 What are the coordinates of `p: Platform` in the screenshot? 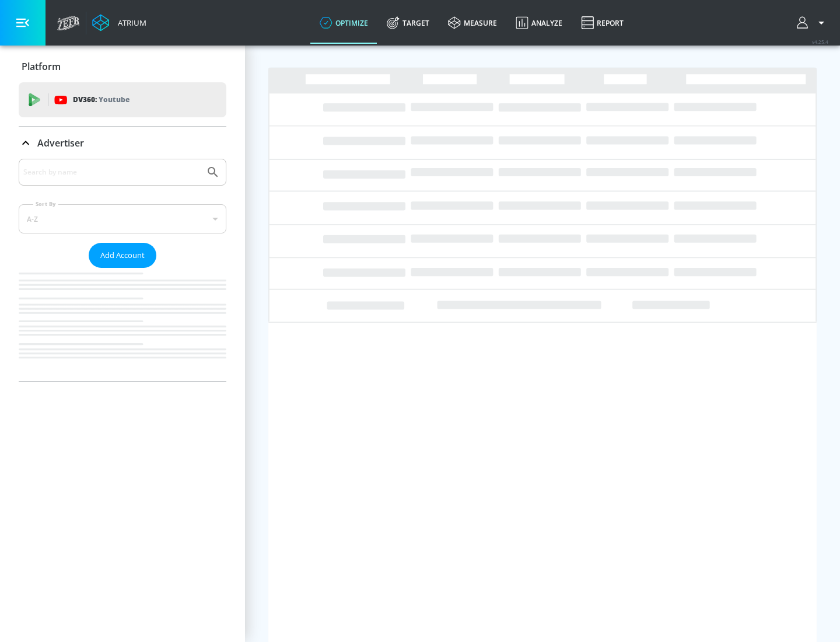 It's located at (41, 66).